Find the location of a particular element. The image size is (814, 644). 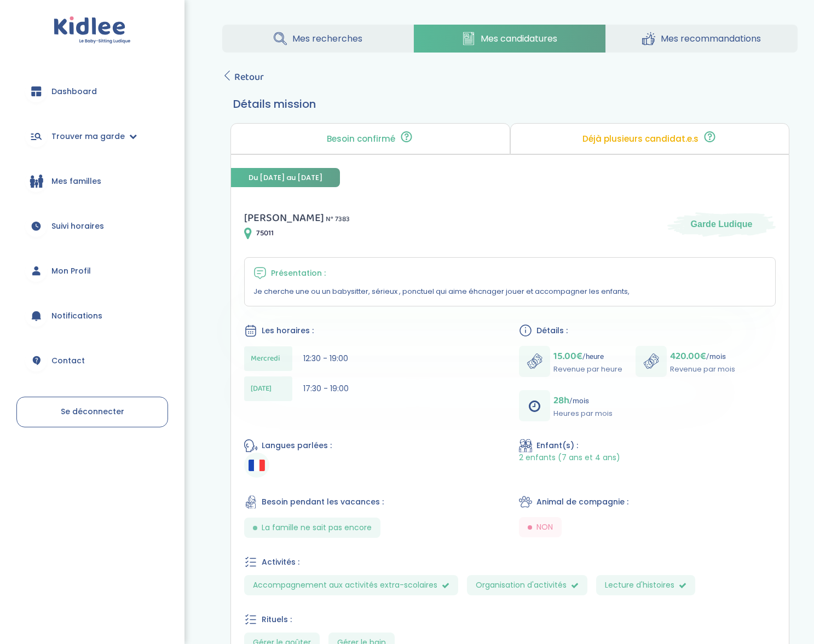

span: Contact is located at coordinates (68, 361).